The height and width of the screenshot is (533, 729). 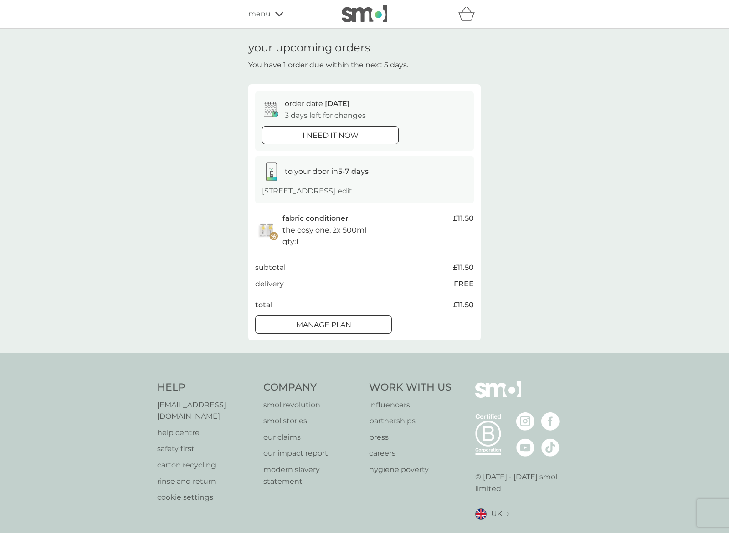 I want to click on p: smol revolution, so click(x=311, y=405).